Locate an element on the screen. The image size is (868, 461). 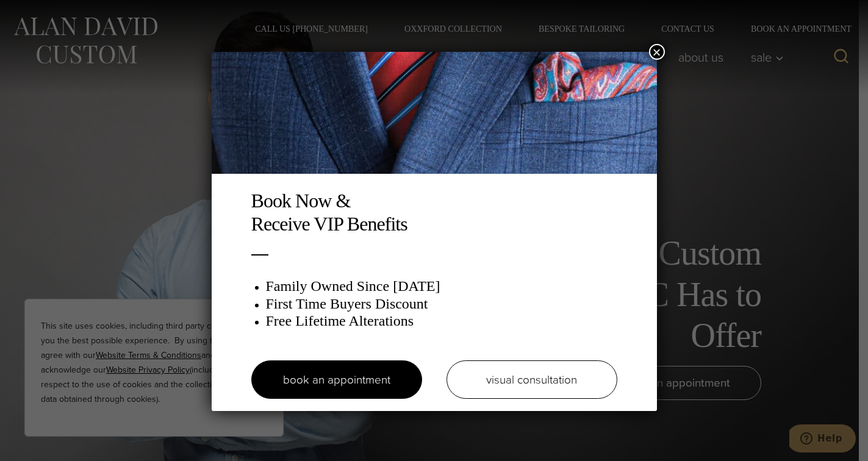
a: book an appointment is located at coordinates (337, 380).